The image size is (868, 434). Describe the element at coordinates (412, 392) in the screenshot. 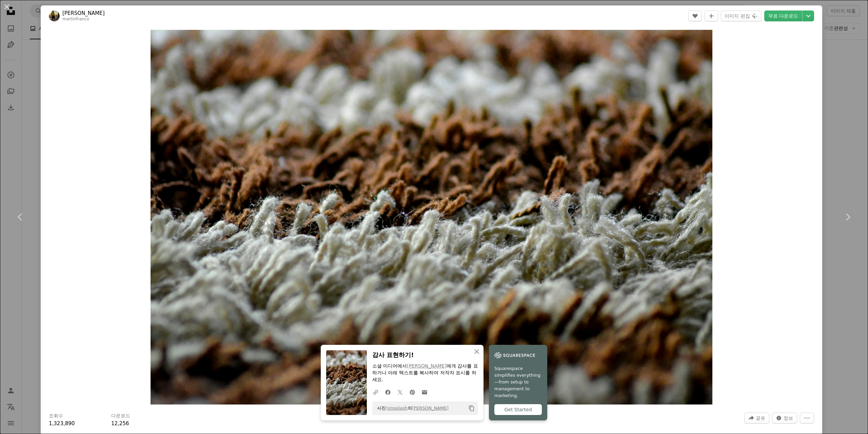

I see `a: Pinterest에 공유` at that location.